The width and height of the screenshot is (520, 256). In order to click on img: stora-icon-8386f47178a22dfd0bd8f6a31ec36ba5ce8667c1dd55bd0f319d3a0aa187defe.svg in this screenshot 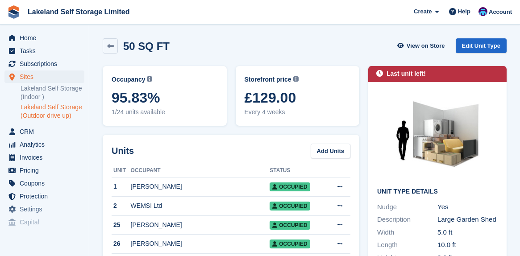, I will do `click(14, 12)`.